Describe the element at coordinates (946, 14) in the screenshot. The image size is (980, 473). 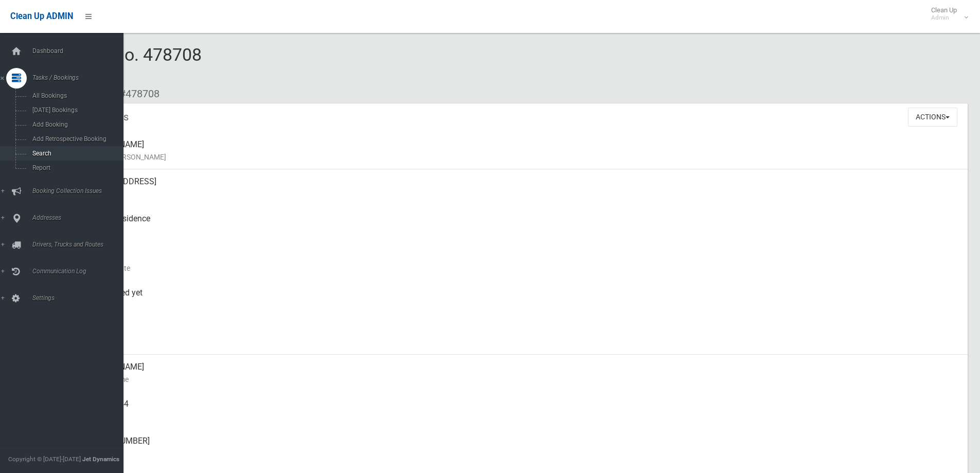
I see `span: Clean Up` at that location.